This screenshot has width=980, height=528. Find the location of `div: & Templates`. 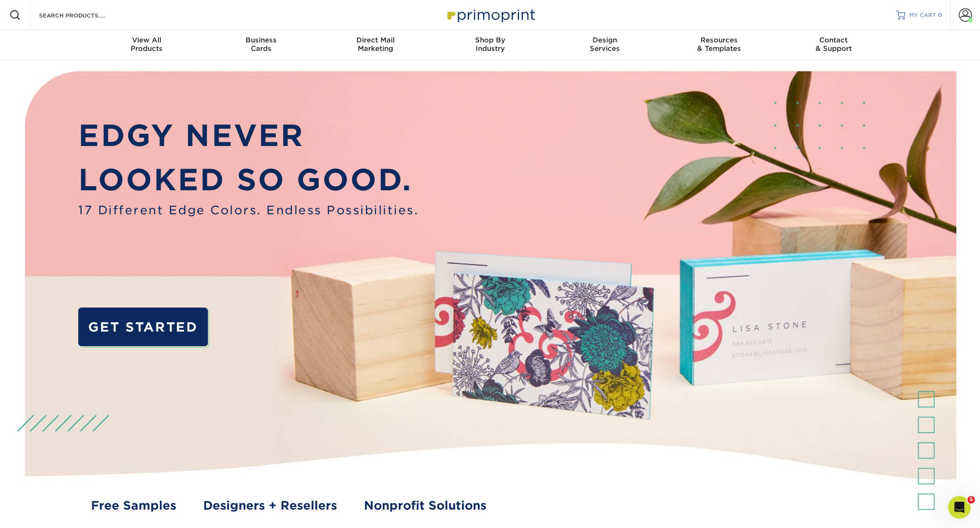

div: & Templates is located at coordinates (718, 44).